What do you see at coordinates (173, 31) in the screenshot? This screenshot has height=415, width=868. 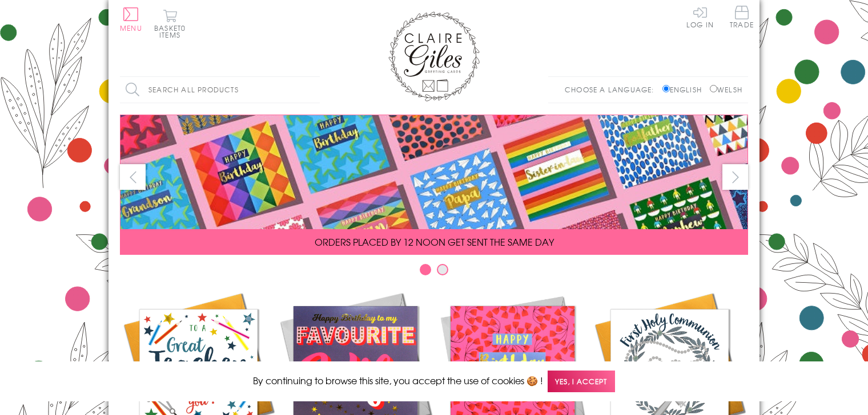 I see `span: 0 items` at bounding box center [173, 31].